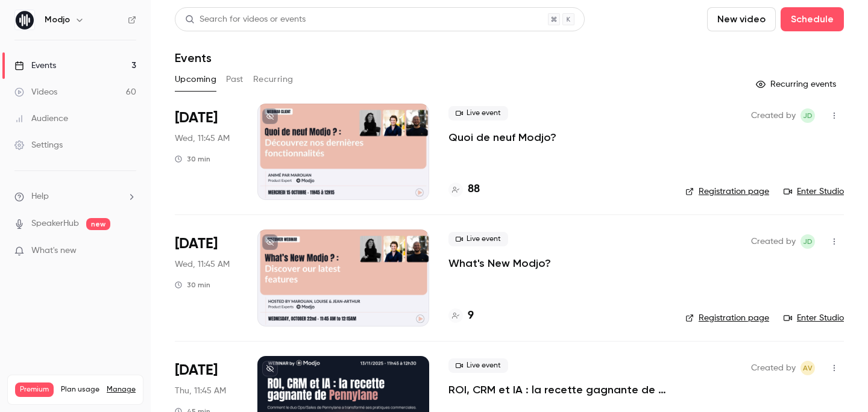  What do you see at coordinates (245, 19) in the screenshot?
I see `div: Search for videos or events` at bounding box center [245, 19].